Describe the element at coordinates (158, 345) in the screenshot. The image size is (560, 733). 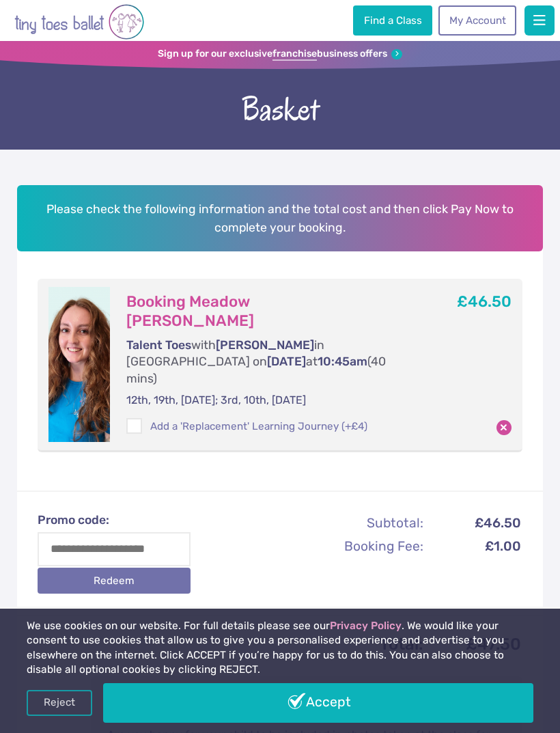
I see `span: Talent Toes` at that location.